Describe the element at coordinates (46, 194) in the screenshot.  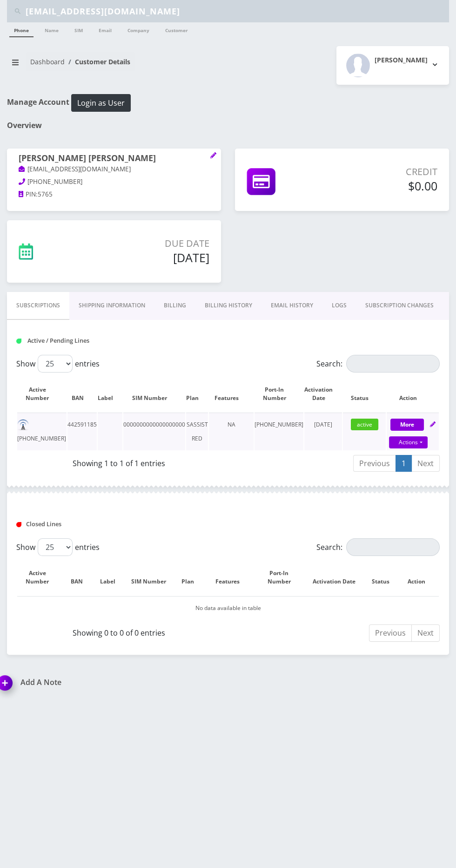
I see `span: 5765` at that location.